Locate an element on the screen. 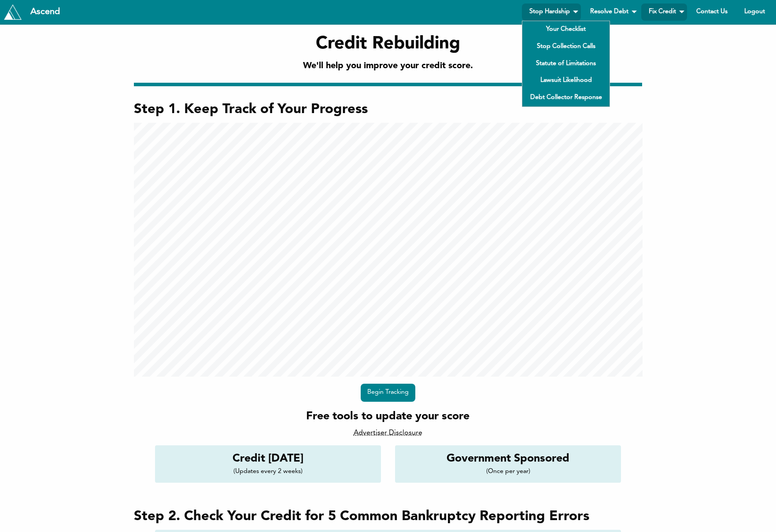  h1: Credit Rebuilding is located at coordinates (388, 44).